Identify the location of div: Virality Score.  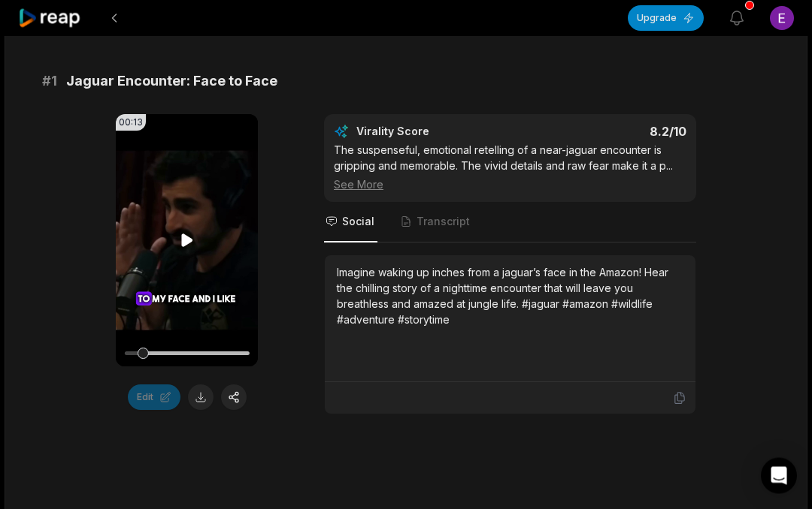
(437, 133).